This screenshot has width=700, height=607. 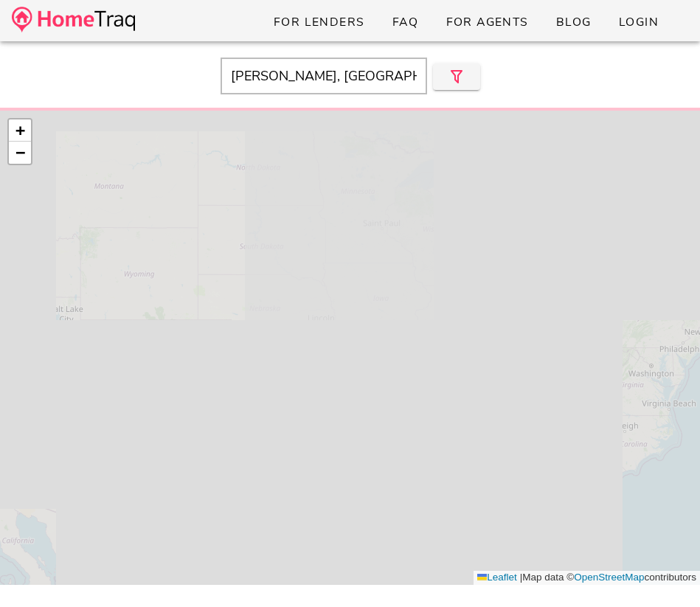 What do you see at coordinates (638, 22) in the screenshot?
I see `span: Login` at bounding box center [638, 22].